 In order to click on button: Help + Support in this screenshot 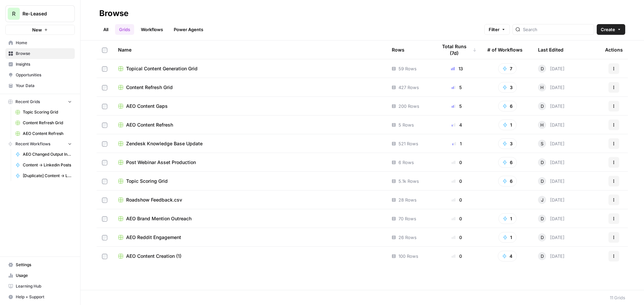, I will do `click(40, 297)`.